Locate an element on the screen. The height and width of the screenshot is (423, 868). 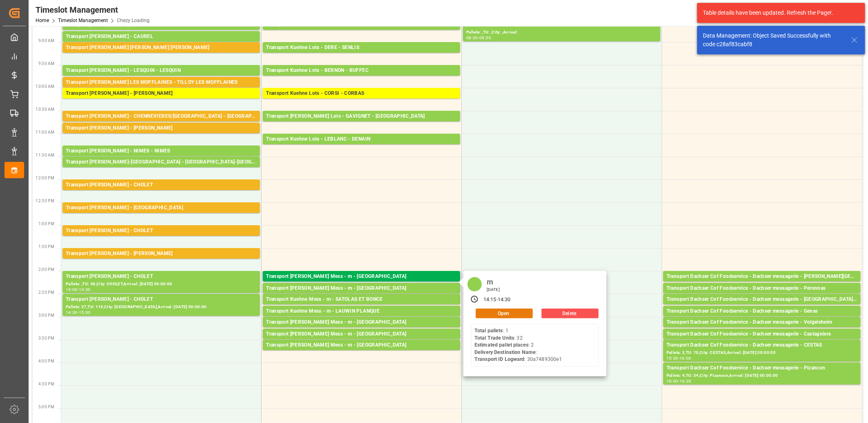
a: Timeslot Management is located at coordinates (83, 20).